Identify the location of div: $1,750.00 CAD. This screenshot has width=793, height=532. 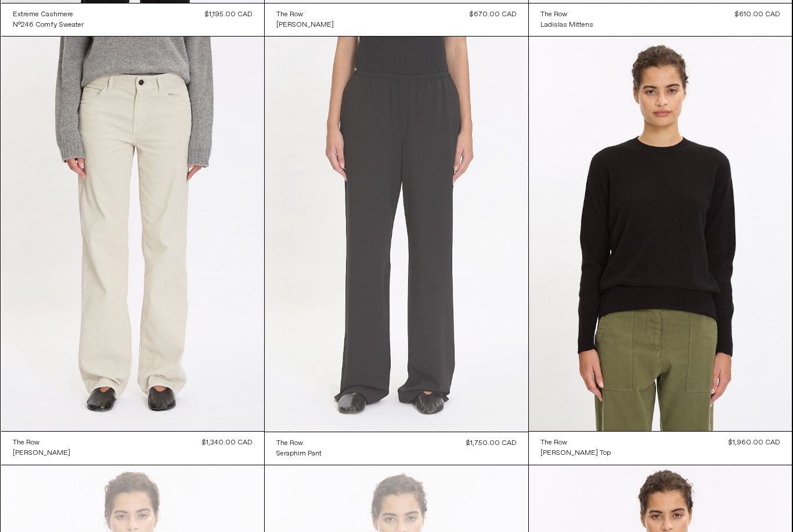
(491, 443).